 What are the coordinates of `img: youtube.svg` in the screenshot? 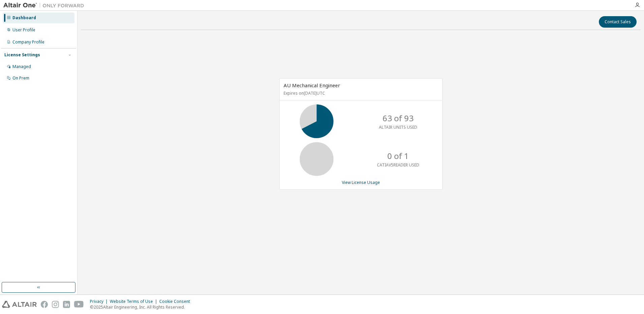 It's located at (79, 305).